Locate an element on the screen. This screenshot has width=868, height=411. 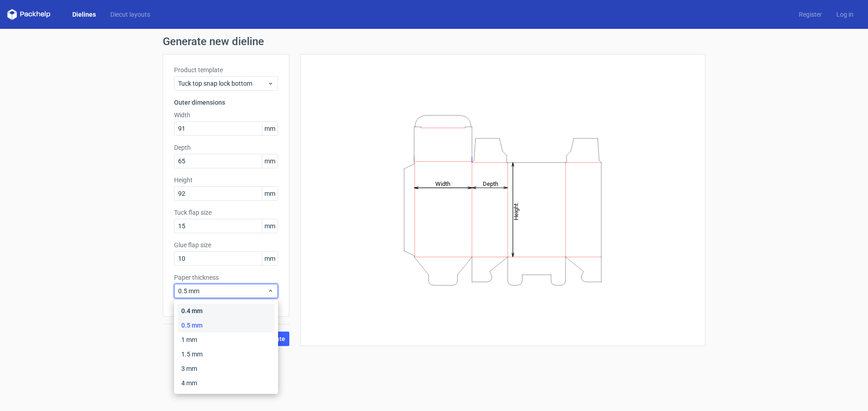
div: 0.4 mm is located at coordinates (226, 311).